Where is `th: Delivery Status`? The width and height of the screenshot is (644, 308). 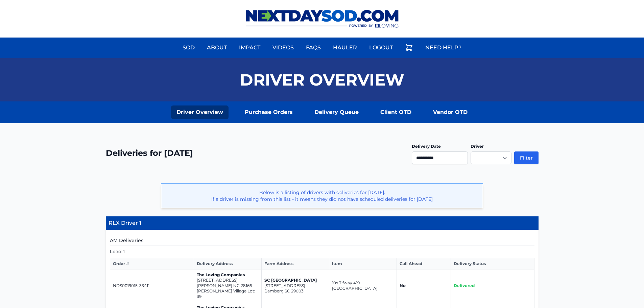
th: Delivery Status is located at coordinates (487, 264).